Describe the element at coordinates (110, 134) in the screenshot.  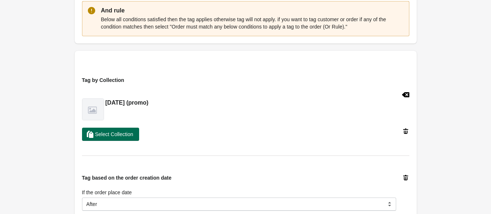
I see `button: Select Collection` at that location.